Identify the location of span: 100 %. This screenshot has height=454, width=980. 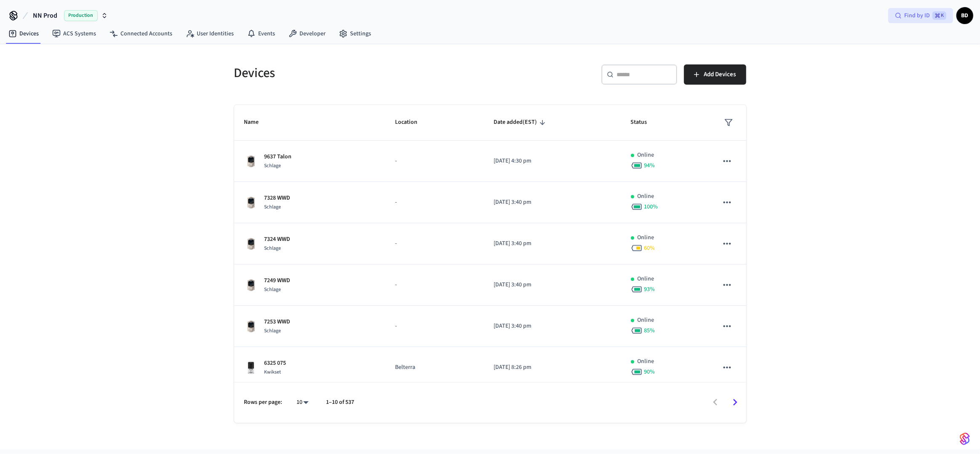
(651, 207).